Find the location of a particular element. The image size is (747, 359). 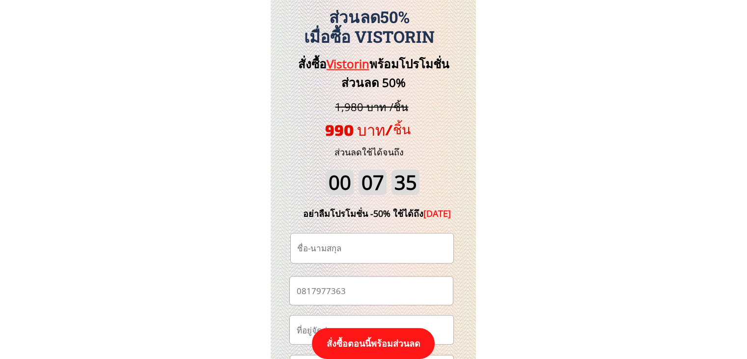

p: สั่งซื้อตอนนี้พร้อมส่วนลด is located at coordinates (373, 343).